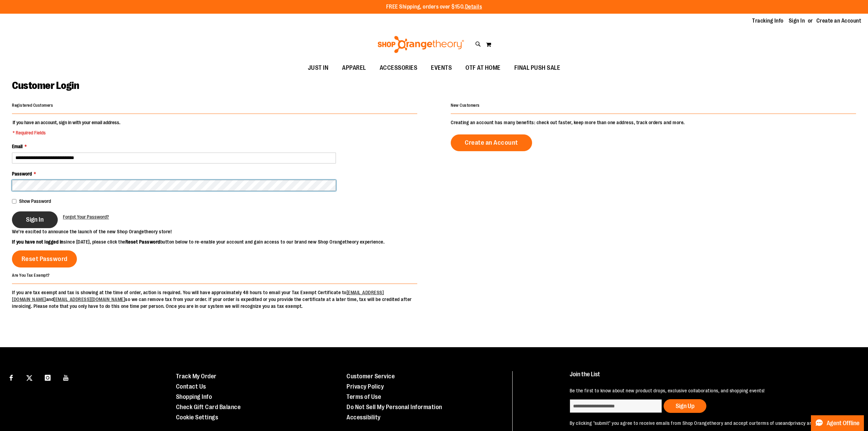 This screenshot has height=431, width=868. What do you see at coordinates (653, 122) in the screenshot?
I see `p: Creating an account has many benefits: check out faster, keep more than one address, track orders...` at bounding box center [653, 122].